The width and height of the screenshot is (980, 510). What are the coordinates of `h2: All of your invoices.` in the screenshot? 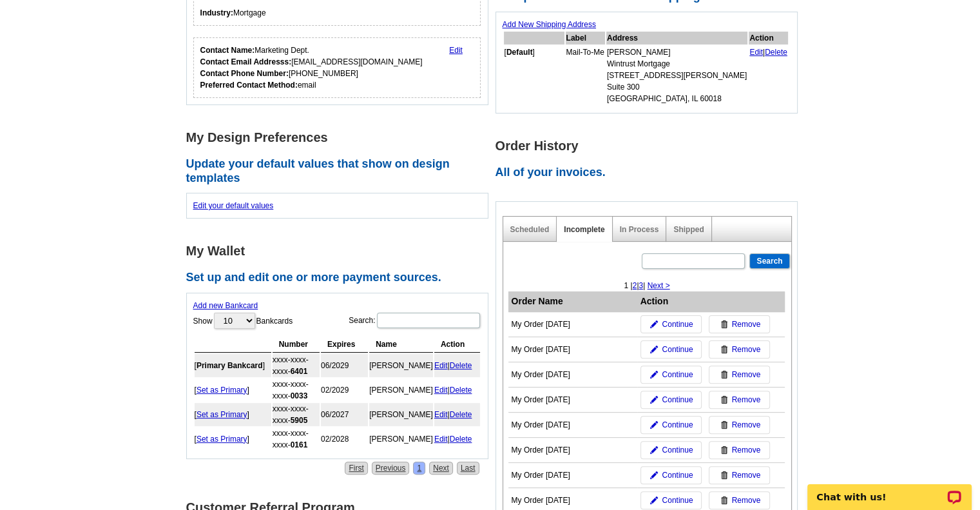 It's located at (650, 172).